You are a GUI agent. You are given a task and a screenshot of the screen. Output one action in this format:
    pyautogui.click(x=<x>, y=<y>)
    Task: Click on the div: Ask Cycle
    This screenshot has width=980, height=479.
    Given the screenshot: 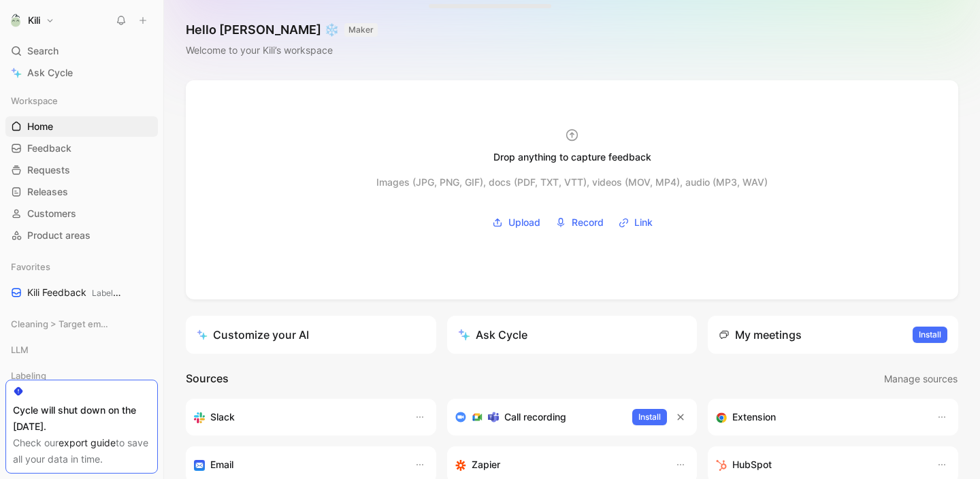 What is the action you would take?
    pyautogui.click(x=493, y=335)
    